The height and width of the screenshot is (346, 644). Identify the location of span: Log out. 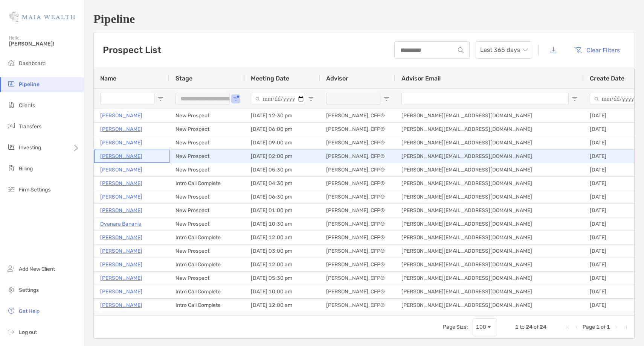
(28, 332).